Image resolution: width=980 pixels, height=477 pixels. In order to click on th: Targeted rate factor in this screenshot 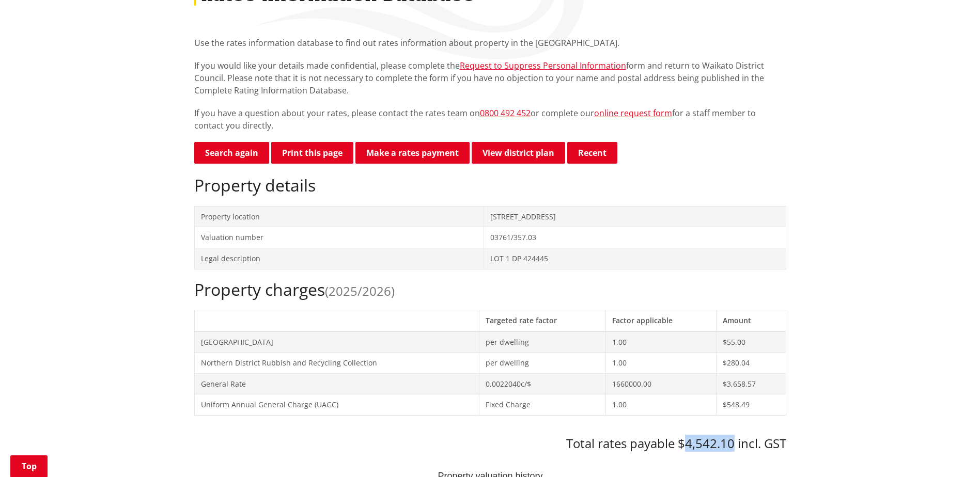, I will do `click(542, 320)`.